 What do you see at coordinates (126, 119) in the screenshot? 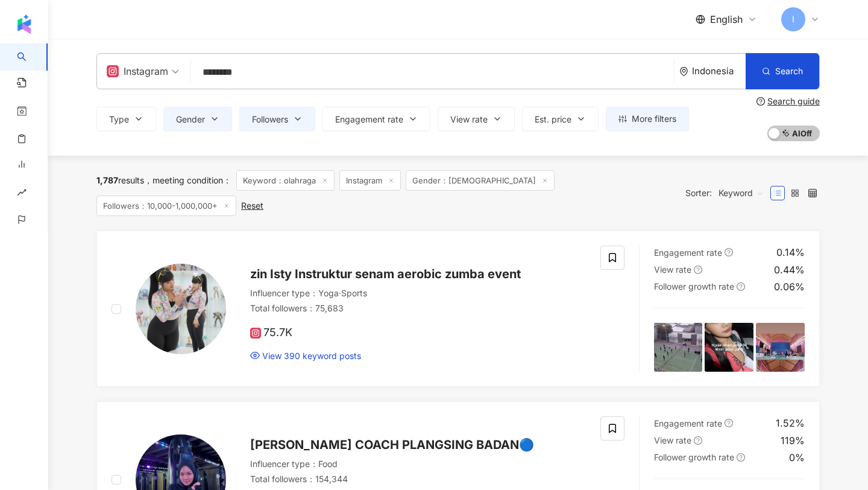
I see `button: Type` at bounding box center [126, 119].